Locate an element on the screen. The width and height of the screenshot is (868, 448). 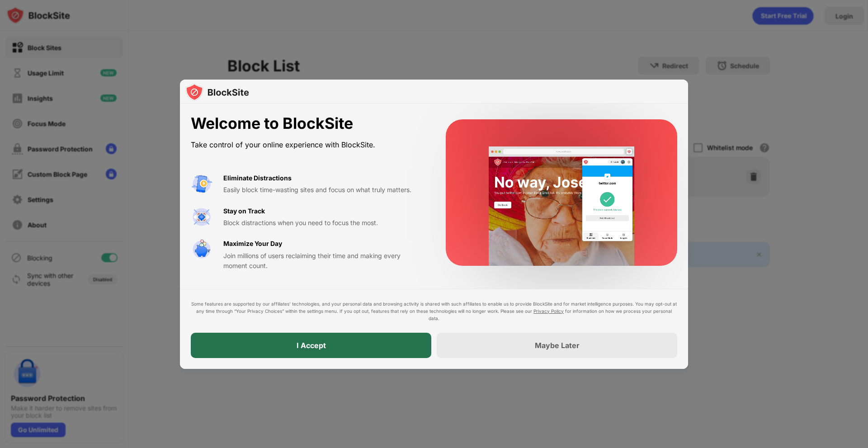
div: Take control of your online experience with BlockSite. is located at coordinates (307, 144).